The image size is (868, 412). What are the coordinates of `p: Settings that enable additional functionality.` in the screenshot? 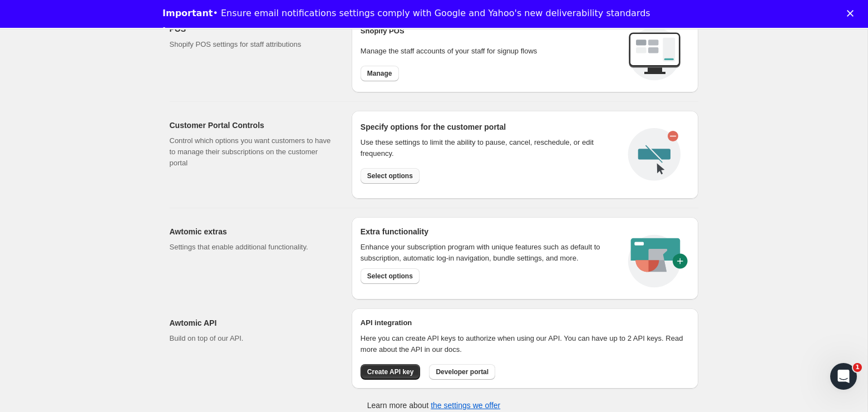 It's located at (252, 247).